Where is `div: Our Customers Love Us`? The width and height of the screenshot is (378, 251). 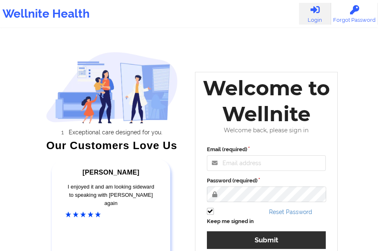
div: Our Customers Love Us is located at coordinates (112, 145).